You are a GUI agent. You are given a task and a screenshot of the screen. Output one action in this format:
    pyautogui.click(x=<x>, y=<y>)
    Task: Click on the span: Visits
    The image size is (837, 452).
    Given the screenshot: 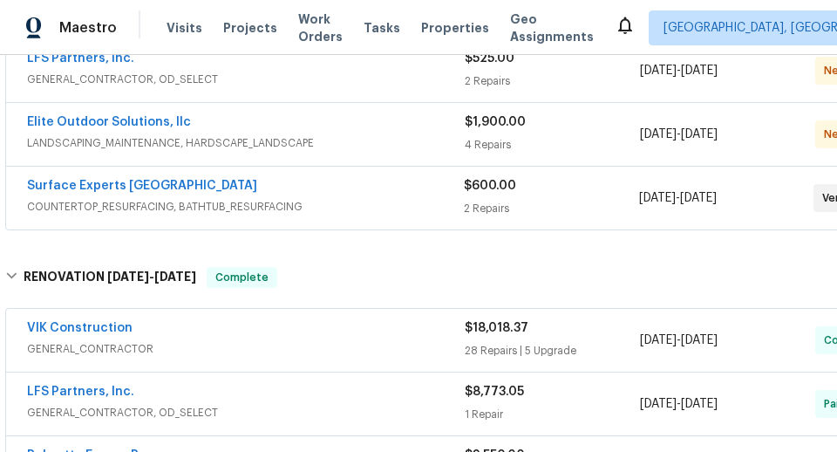 What is the action you would take?
    pyautogui.click(x=184, y=28)
    